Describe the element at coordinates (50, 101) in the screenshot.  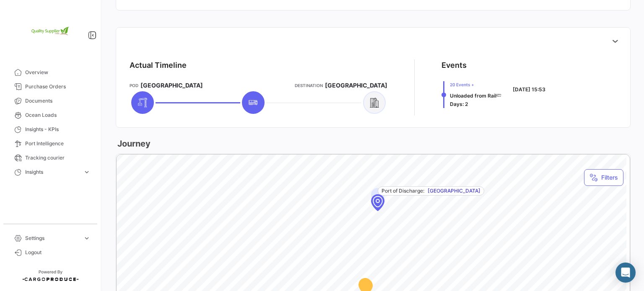
I see `a: Documents` at that location.